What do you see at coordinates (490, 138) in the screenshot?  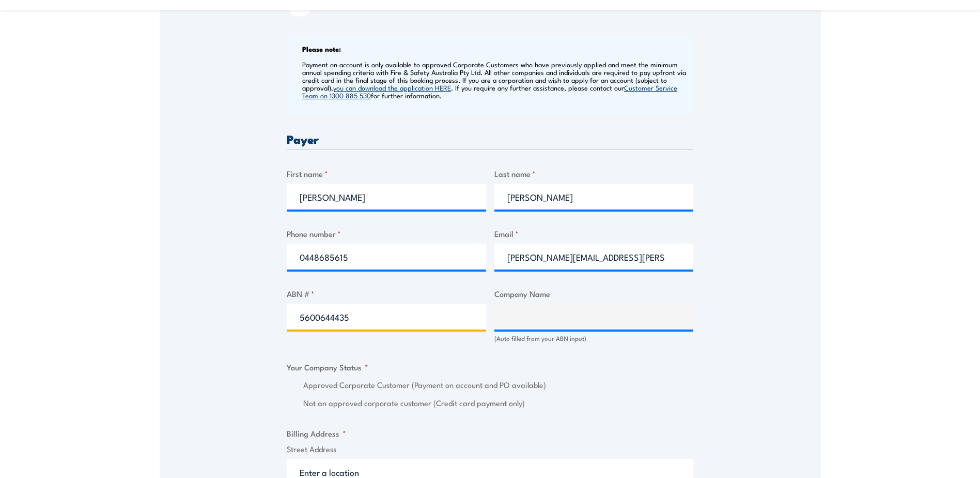 I see `h3: Payer` at bounding box center [490, 138].